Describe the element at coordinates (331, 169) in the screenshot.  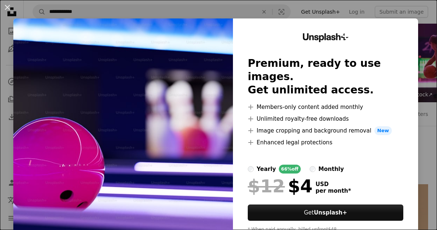
I see `div: monthly` at that location.